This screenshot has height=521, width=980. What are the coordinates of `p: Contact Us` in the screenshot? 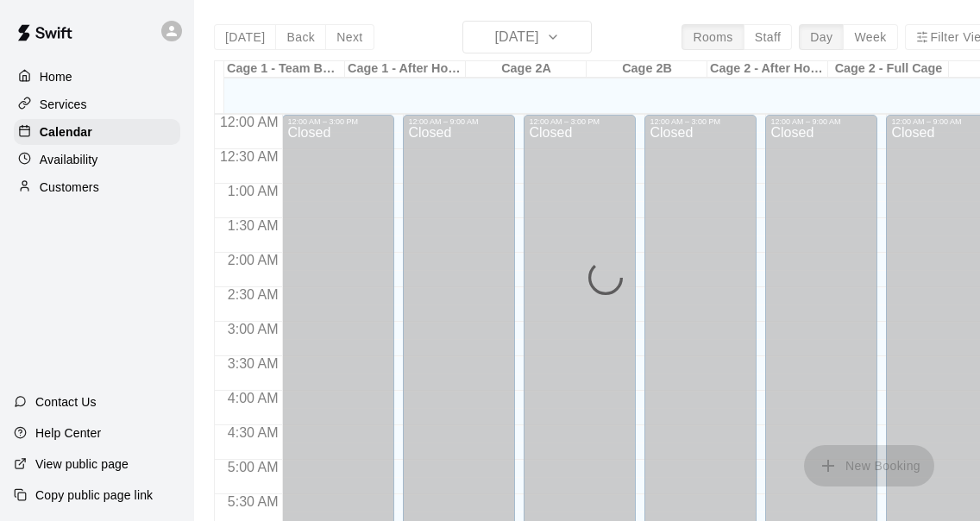 It's located at (66, 402).